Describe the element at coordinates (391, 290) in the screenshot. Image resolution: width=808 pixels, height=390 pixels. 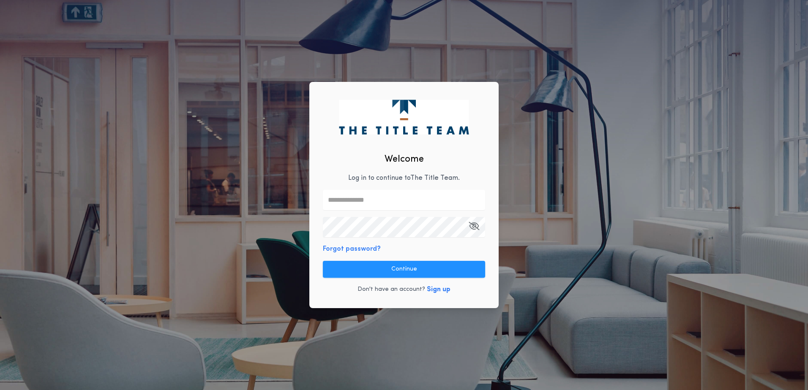
I see `p: Don't have an account?` at that location.